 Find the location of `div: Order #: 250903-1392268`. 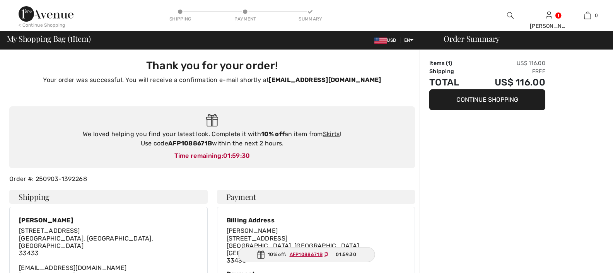

div: Order #: 250903-1392268 is located at coordinates (212, 179).